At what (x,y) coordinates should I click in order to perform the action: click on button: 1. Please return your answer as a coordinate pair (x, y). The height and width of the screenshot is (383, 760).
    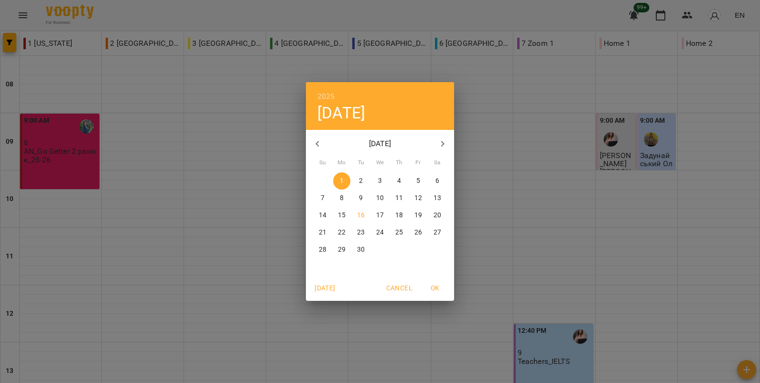
    Looking at the image, I should click on (342, 181).